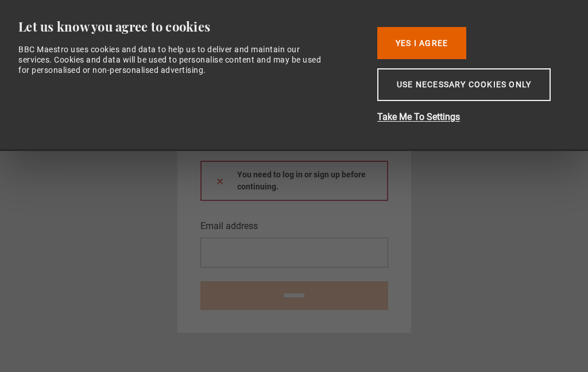 This screenshot has height=372, width=588. Describe the element at coordinates (469, 117) in the screenshot. I see `button: Take Me To Settings` at that location.